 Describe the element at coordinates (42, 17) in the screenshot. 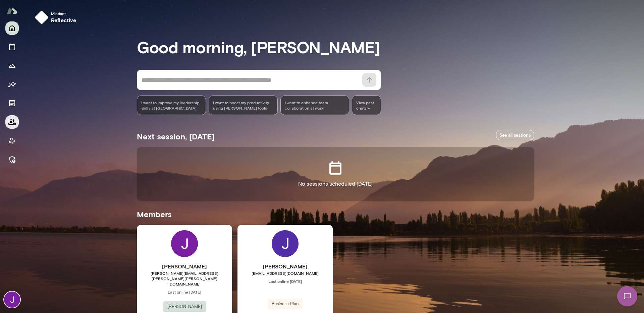

I see `img: mindset` at that location.